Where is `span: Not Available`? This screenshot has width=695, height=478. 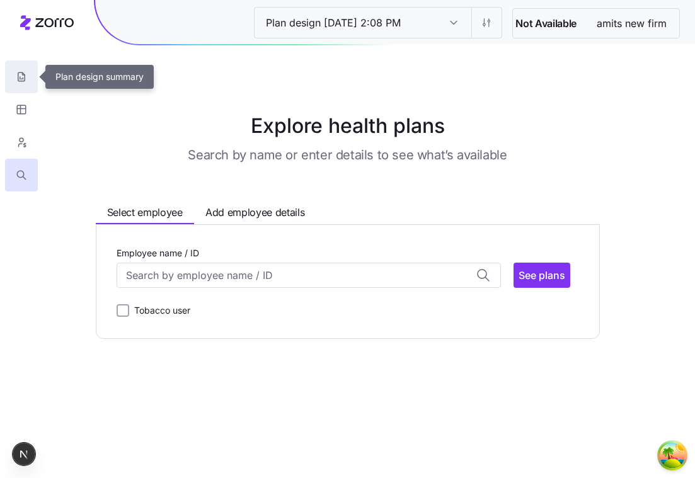
span: Not Available is located at coordinates (546, 23).